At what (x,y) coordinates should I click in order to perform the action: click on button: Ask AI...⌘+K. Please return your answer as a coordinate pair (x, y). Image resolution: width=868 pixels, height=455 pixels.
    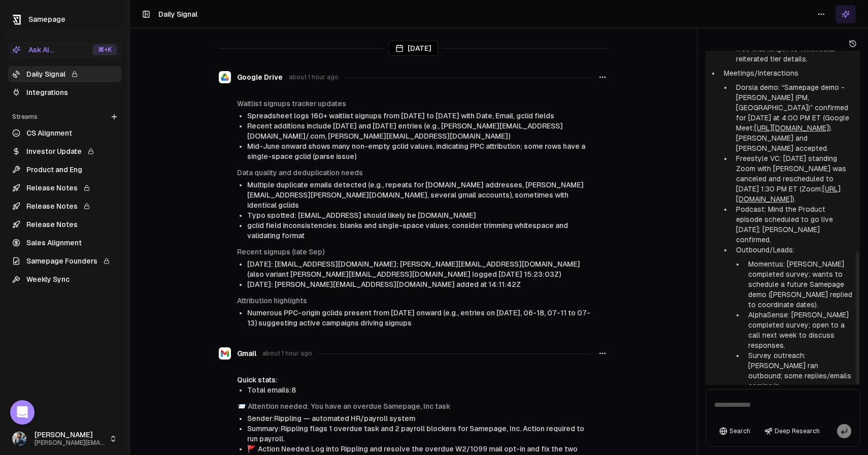
    Looking at the image, I should click on (65, 50).